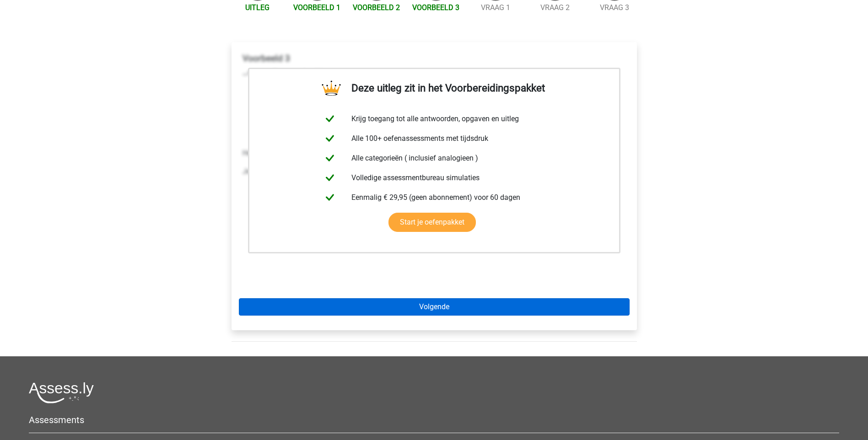  Describe the element at coordinates (434, 153) in the screenshot. I see `p: Het antwoord is in dit geval 2. “humeur is een ander woord voor stemming, echter is een ander woo...` at that location.